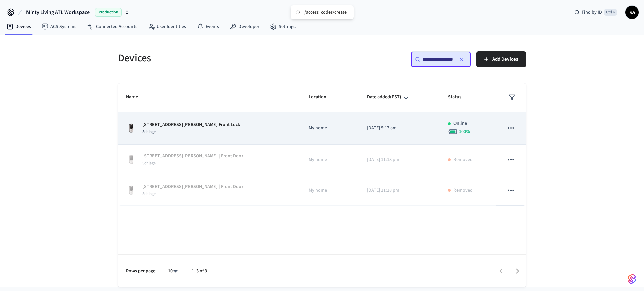 This screenshot has width=644, height=291. Describe the element at coordinates (326, 12) in the screenshot. I see `div: /access_codes/create` at that location.